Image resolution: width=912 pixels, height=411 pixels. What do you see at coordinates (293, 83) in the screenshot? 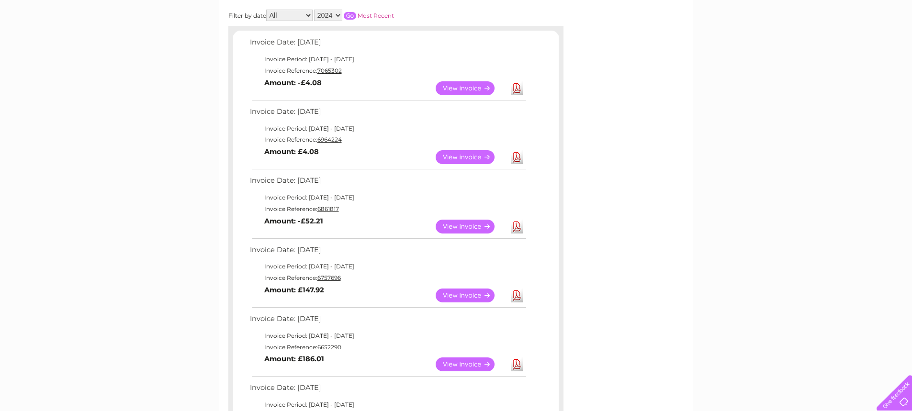
I see `b: Amount: -£4.08` at bounding box center [293, 83].